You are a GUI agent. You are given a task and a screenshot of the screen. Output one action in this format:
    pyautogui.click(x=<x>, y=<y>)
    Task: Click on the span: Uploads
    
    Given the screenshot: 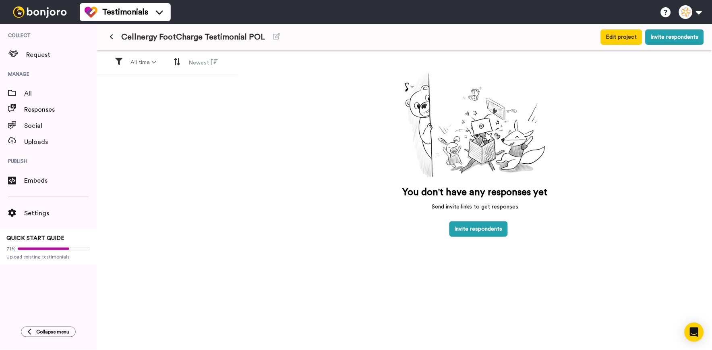 What is the action you would take?
    pyautogui.click(x=60, y=142)
    